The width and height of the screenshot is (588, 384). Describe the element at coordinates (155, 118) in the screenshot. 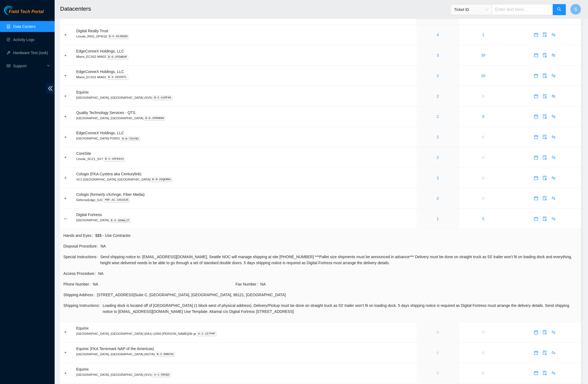

I see `kbd: B-G-35RHB8W` at that location.